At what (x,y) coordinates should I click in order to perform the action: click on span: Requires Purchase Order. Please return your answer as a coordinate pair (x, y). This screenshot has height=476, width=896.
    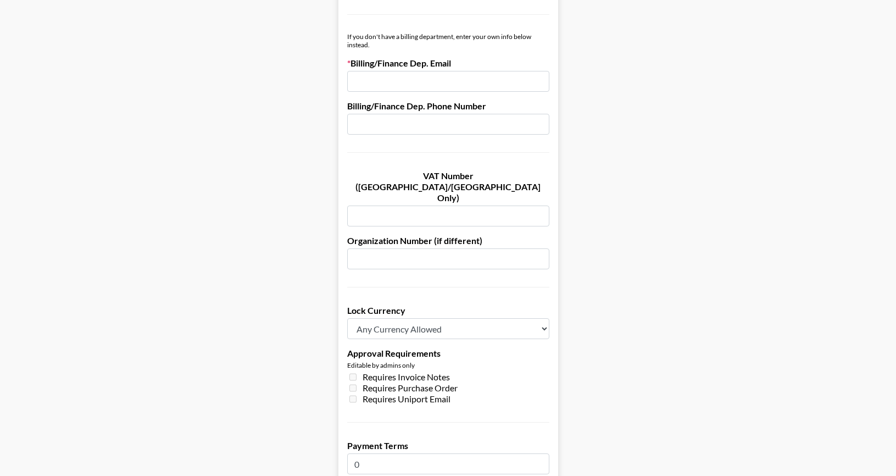
    Looking at the image, I should click on (410, 388).